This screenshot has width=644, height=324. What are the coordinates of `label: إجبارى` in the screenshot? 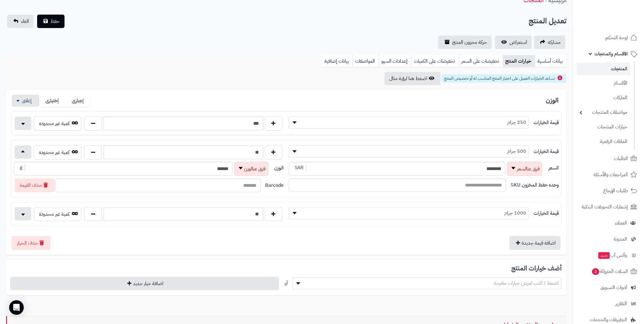 It's located at (78, 101).